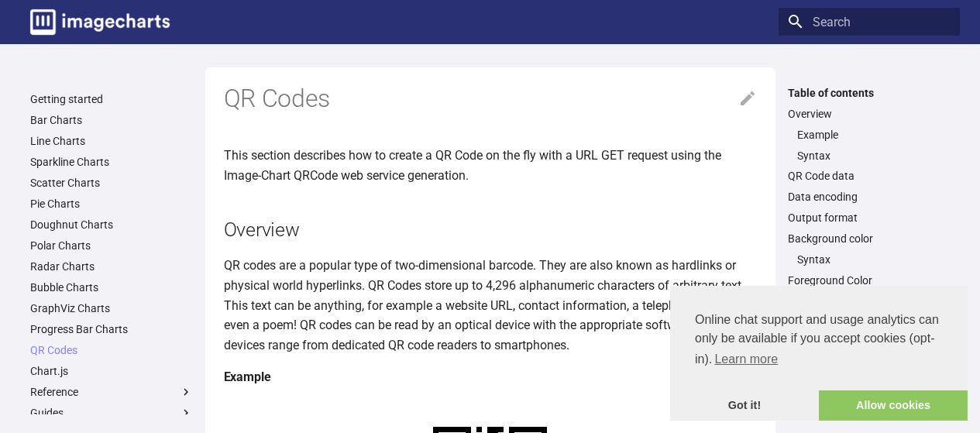  What do you see at coordinates (870, 238) in the screenshot?
I see `a: Background color` at bounding box center [870, 238].